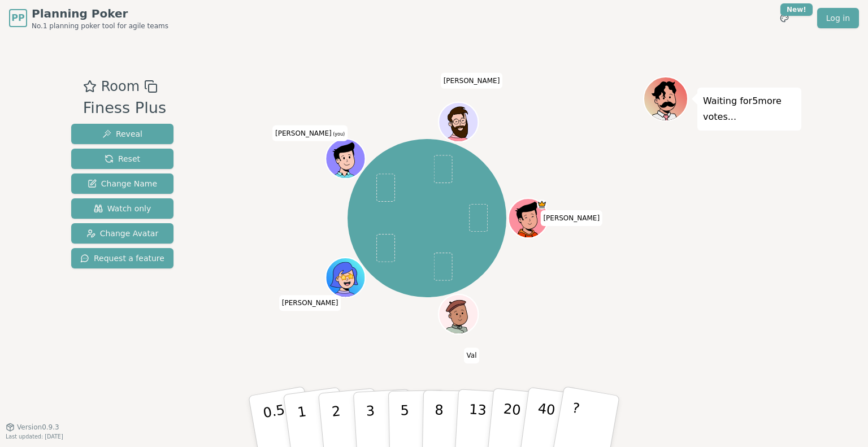 This screenshot has width=868, height=447. What do you see at coordinates (122, 258) in the screenshot?
I see `span: Request a feature` at bounding box center [122, 258].